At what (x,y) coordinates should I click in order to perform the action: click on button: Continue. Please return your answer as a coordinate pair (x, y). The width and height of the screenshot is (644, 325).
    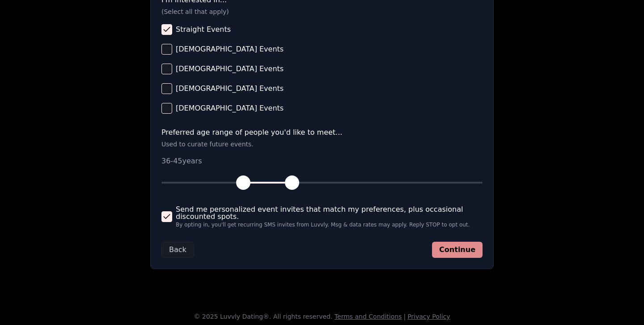
    Looking at the image, I should click on (457, 250).